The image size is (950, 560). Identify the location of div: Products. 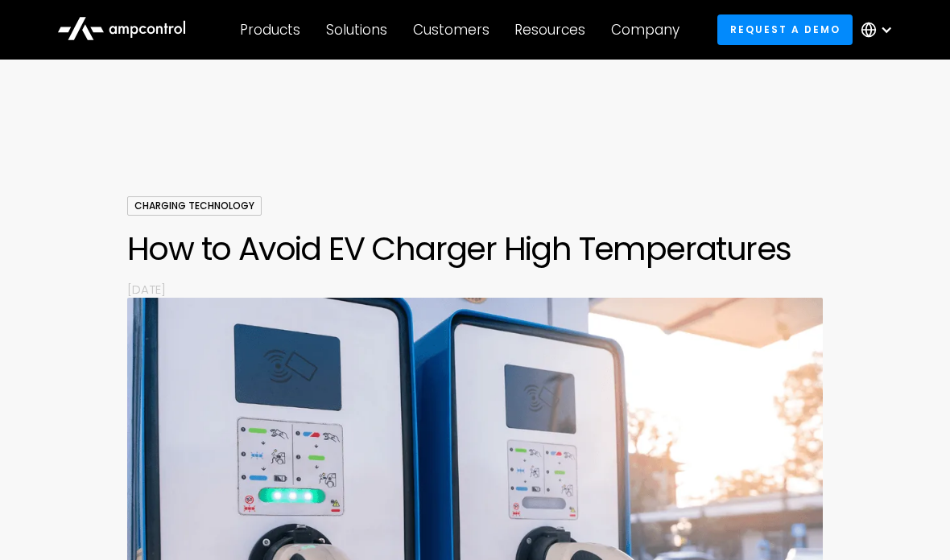
(270, 30).